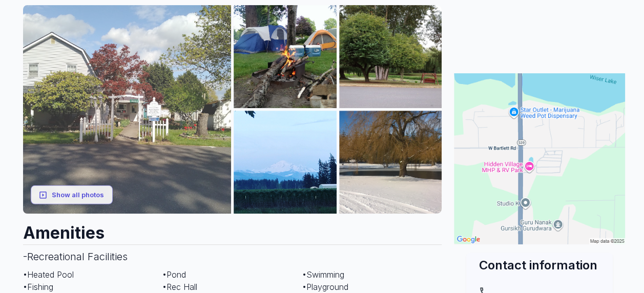 This screenshot has height=293, width=644. Describe the element at coordinates (180, 287) in the screenshot. I see `span: • Rec Hall` at that location.